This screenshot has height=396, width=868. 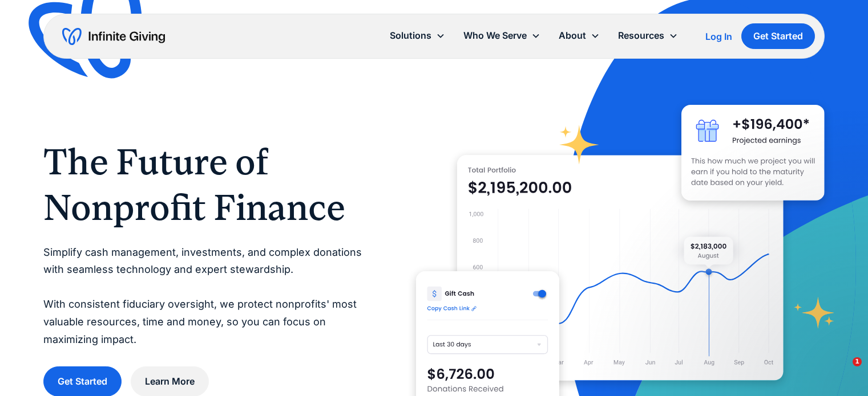 I want to click on a: Get Started, so click(x=778, y=36).